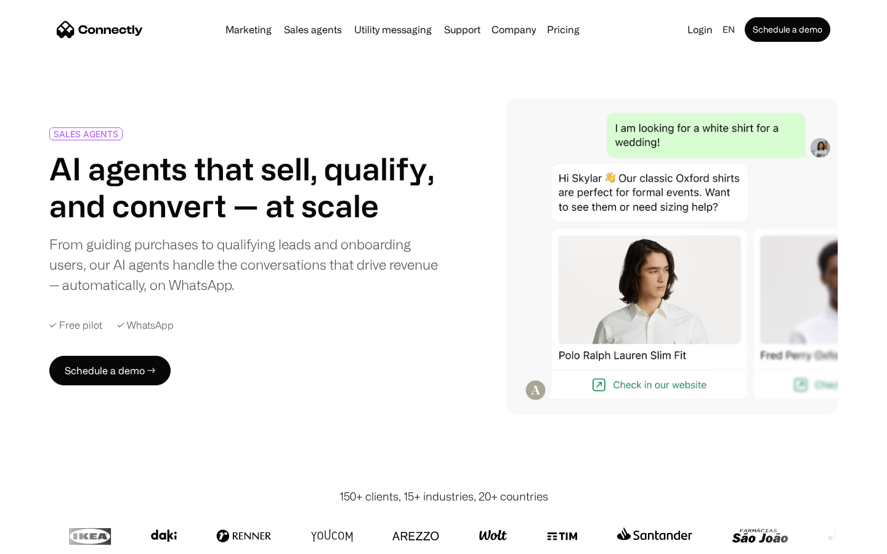  I want to click on a: Utility messaging, so click(393, 30).